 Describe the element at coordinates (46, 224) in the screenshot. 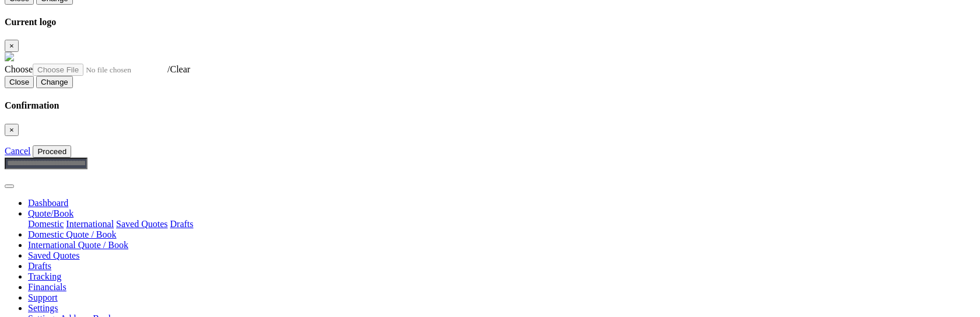

I see `a: Domestic` at that location.